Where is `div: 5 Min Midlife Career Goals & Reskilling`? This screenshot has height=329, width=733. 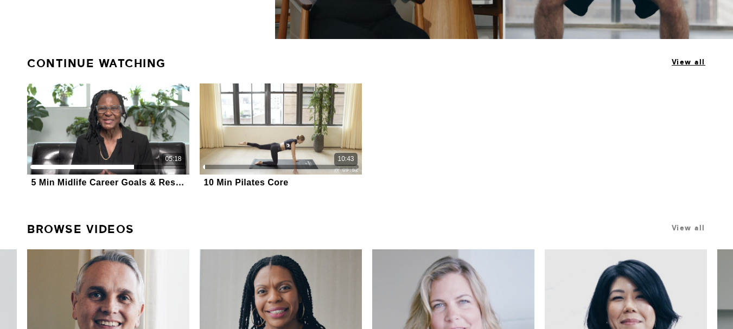 div: 5 Min Midlife Career Goals & Reskilling is located at coordinates (108, 182).